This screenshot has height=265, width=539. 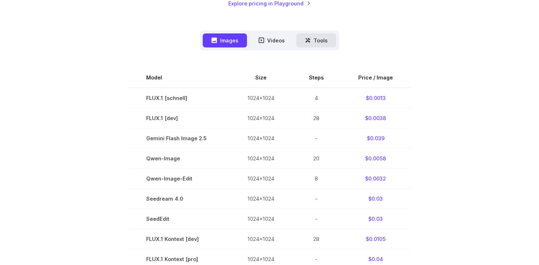 I want to click on th: Model, so click(x=179, y=78).